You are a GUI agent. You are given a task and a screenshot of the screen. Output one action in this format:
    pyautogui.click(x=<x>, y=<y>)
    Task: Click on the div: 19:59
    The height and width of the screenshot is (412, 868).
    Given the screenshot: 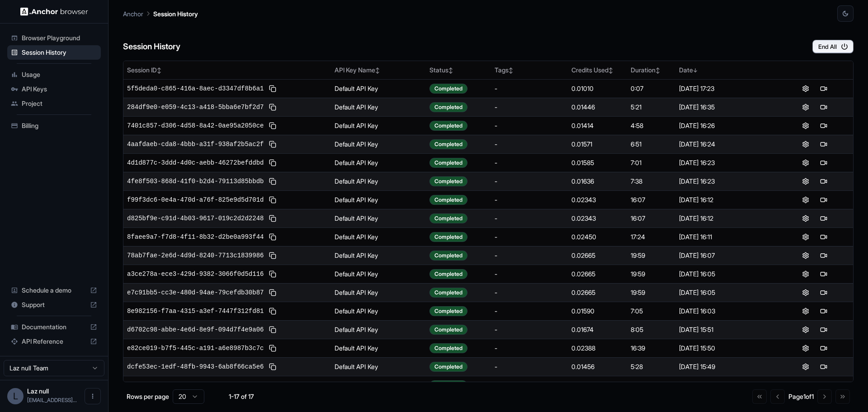 What is the action you would take?
    pyautogui.click(x=651, y=274)
    